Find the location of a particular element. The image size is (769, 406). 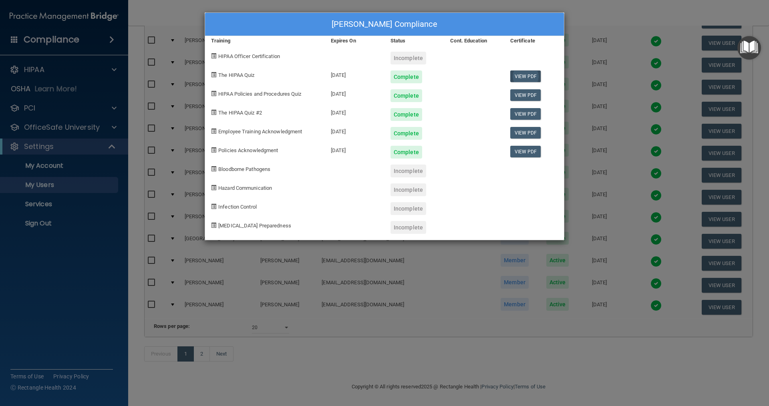

span: The HIPAA Quiz #2 is located at coordinates (240, 113).